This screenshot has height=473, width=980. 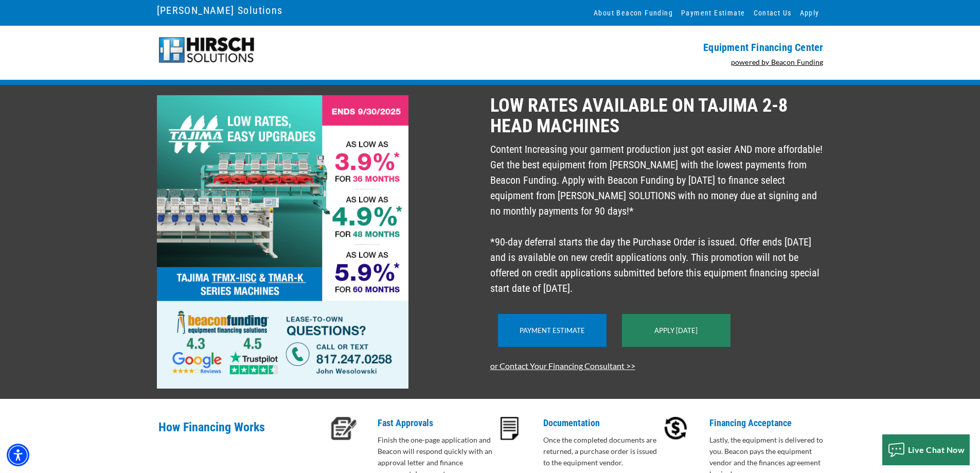 What do you see at coordinates (552, 330) in the screenshot?
I see `a: Payment Estimate` at bounding box center [552, 330].